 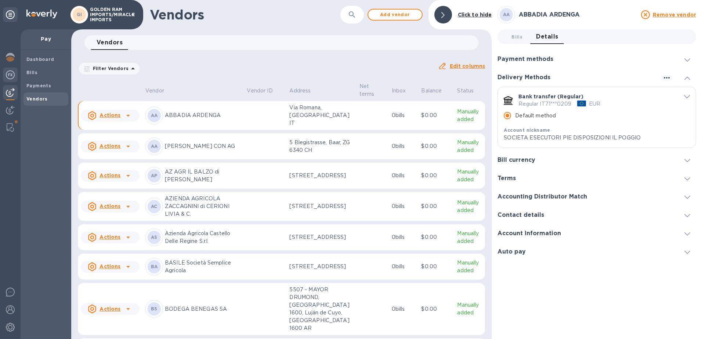 I want to click on p: Vendor, so click(x=154, y=91).